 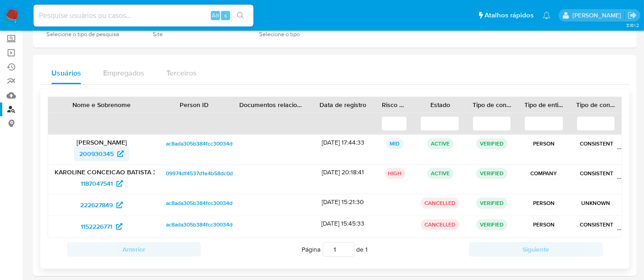 I want to click on span: 3.161.2, so click(x=633, y=25).